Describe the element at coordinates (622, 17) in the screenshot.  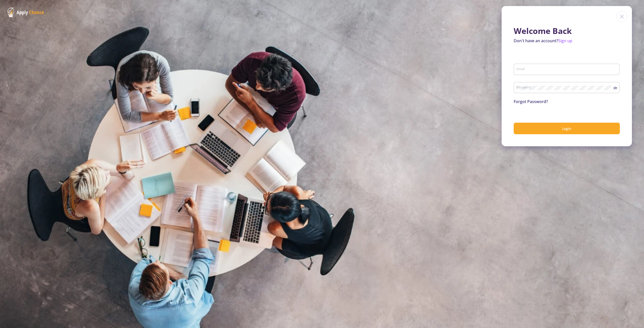
I see `img: close icon` at that location.